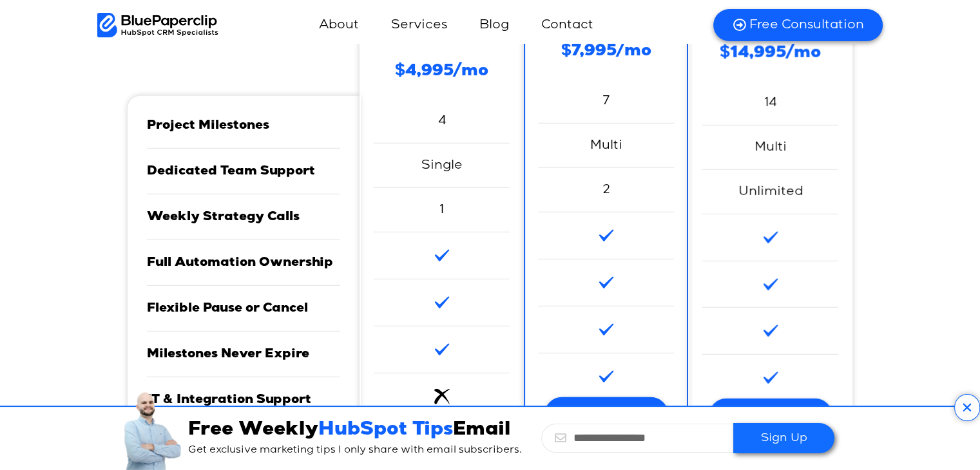 The width and height of the screenshot is (980, 470). Describe the element at coordinates (243, 355) in the screenshot. I see `h4: Milestones Never Expire` at that location.